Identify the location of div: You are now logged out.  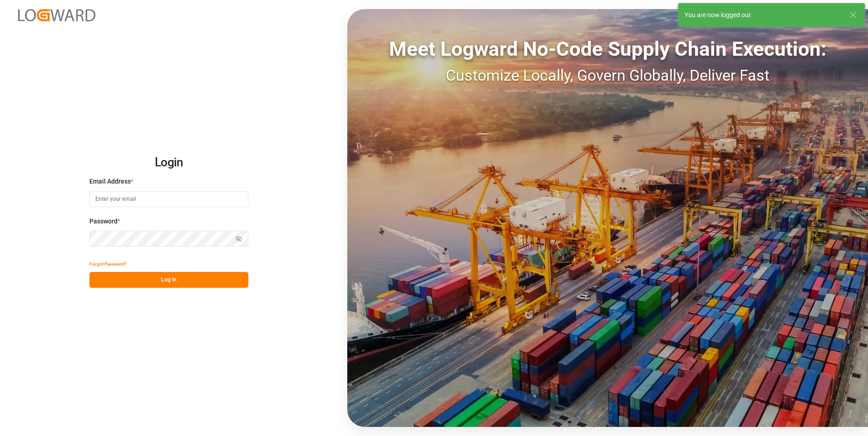
(763, 15).